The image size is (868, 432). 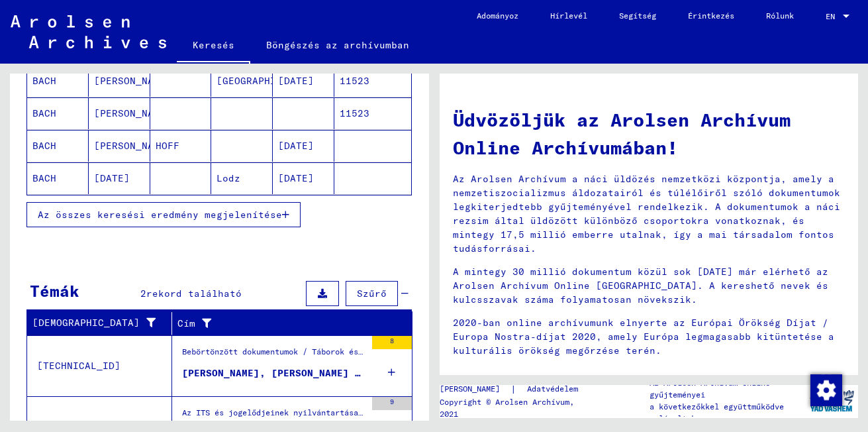 I want to click on span: Az összes keresési eredmény megjelenítése, so click(x=160, y=215).